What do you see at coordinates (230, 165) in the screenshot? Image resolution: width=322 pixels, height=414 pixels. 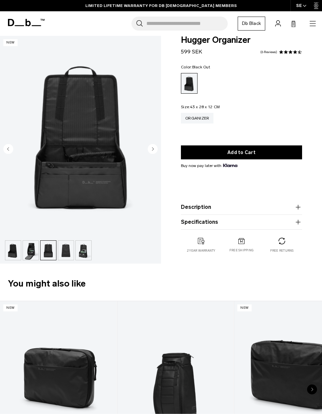 I see `img: {"height" => 20, "alt" => "Klarna"}` at bounding box center [230, 165].